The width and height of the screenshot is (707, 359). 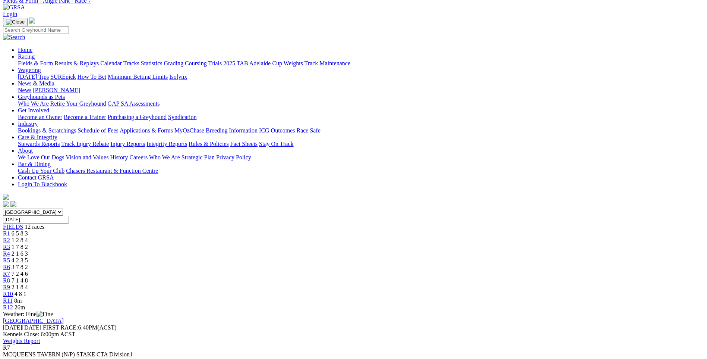 I want to click on span: R12, so click(x=8, y=307).